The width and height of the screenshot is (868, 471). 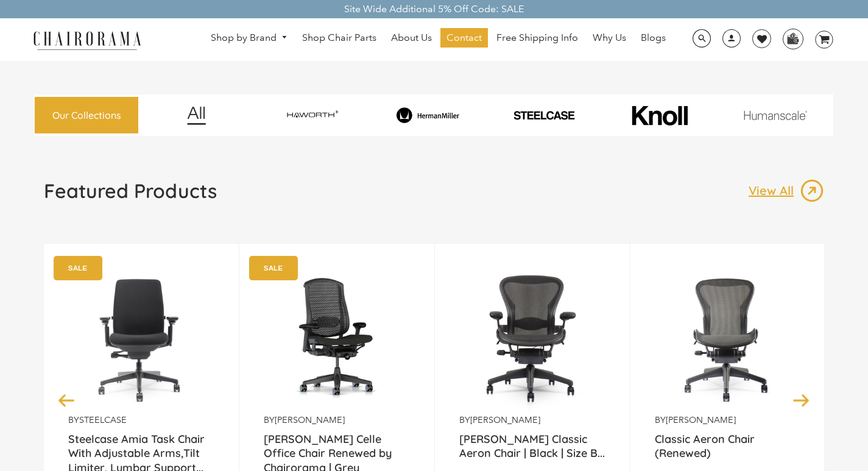 What do you see at coordinates (196, 115) in the screenshot?
I see `img: image_12.png` at bounding box center [196, 115].